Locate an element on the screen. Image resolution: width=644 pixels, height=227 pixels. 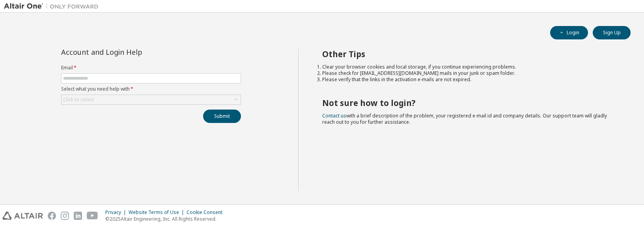
div: Privacy is located at coordinates (117, 212).